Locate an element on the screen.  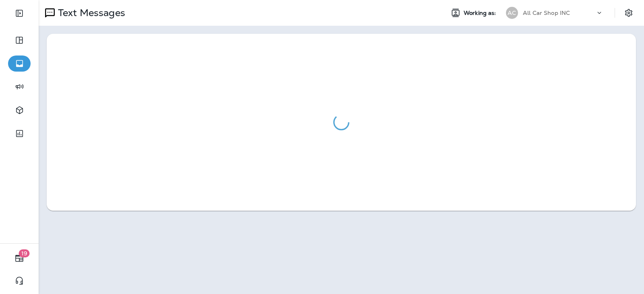
span: 19 is located at coordinates (24, 254).